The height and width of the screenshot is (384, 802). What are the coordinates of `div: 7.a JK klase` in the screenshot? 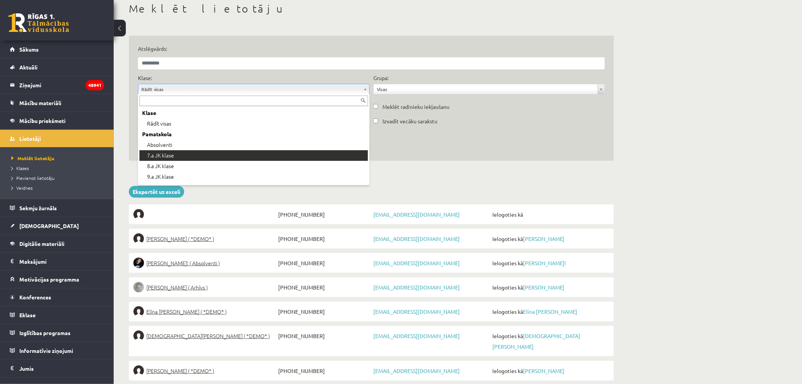 It's located at (254, 155).